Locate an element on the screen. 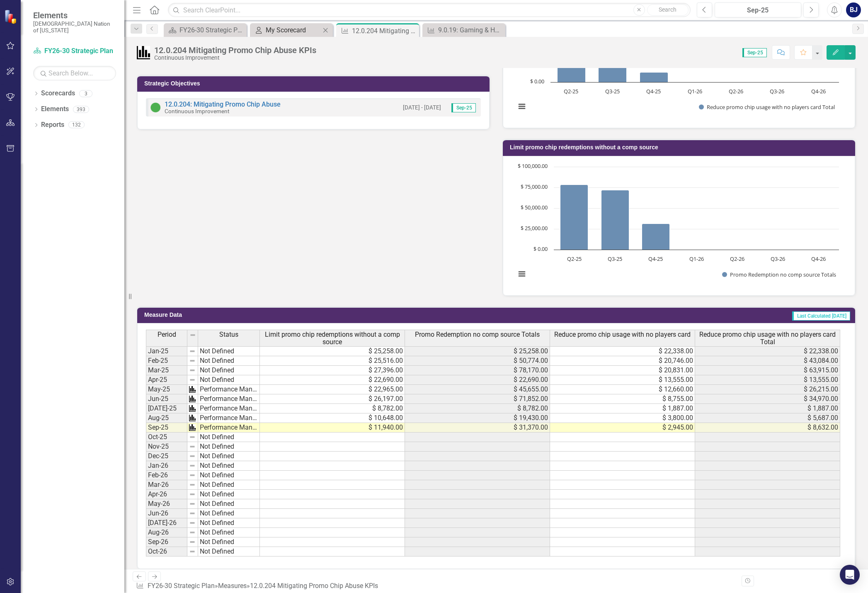 The image size is (868, 593). text: Q1-26 is located at coordinates (696, 259).